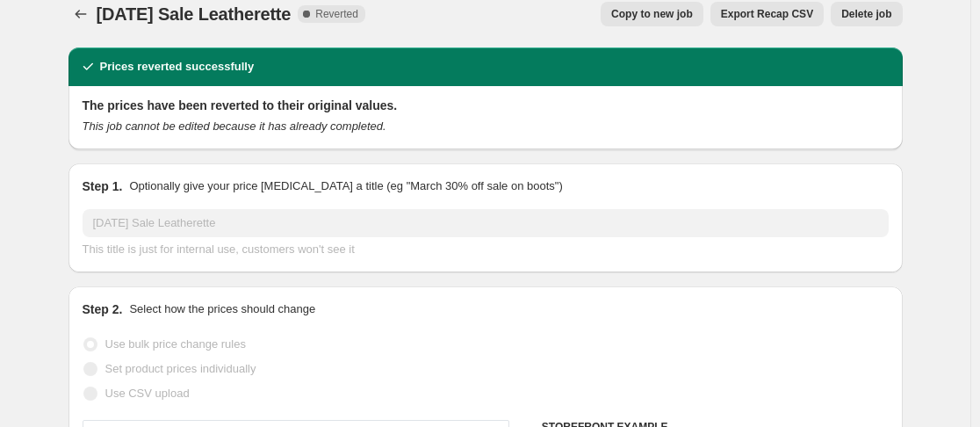  What do you see at coordinates (485, 223) in the screenshot?
I see `input: 30% off holiday sale` at bounding box center [485, 223].